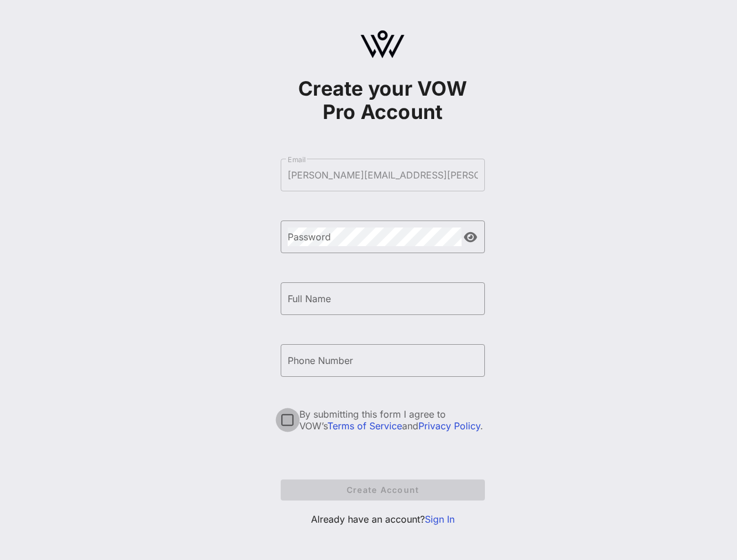  I want to click on label: Email, so click(296, 159).